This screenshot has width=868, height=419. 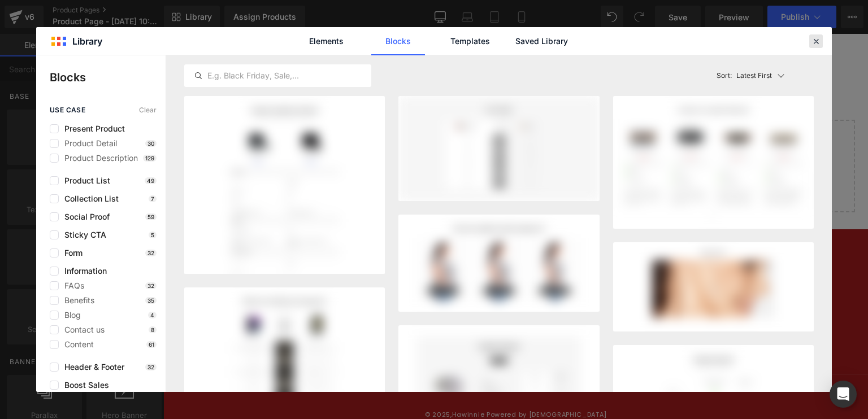 What do you see at coordinates (150, 158) in the screenshot?
I see `p: 129` at bounding box center [150, 158].